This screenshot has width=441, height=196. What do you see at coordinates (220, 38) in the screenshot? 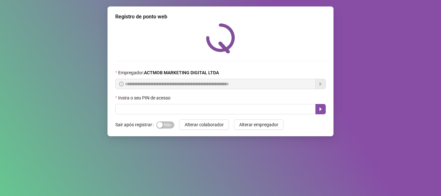
I see `img: QRPoint` at bounding box center [220, 38].